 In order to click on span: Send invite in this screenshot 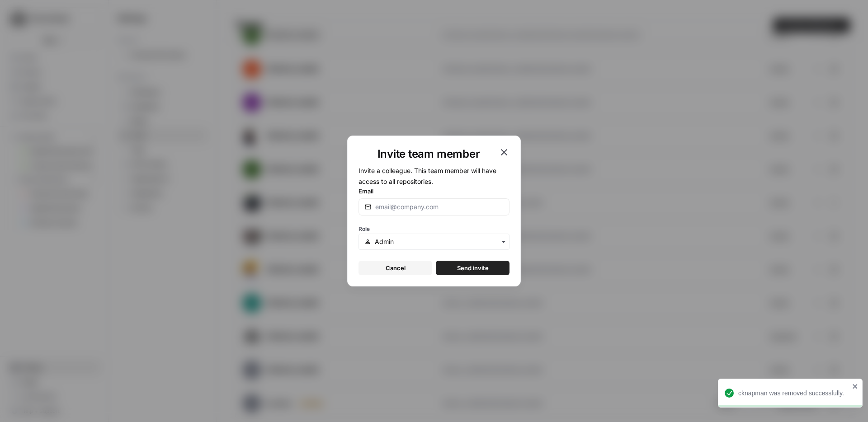, I will do `click(473, 268)`.